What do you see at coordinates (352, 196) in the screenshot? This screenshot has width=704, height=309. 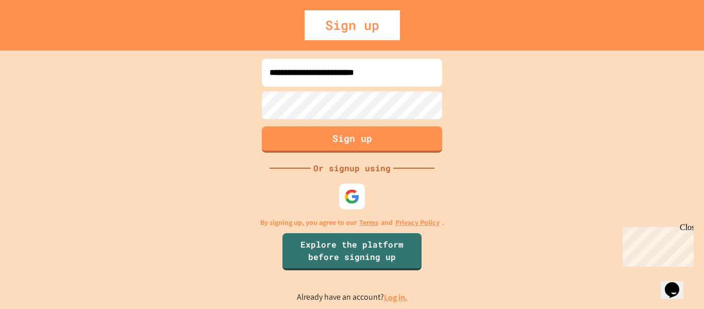 I see `img: google-icon.svg` at bounding box center [352, 196].